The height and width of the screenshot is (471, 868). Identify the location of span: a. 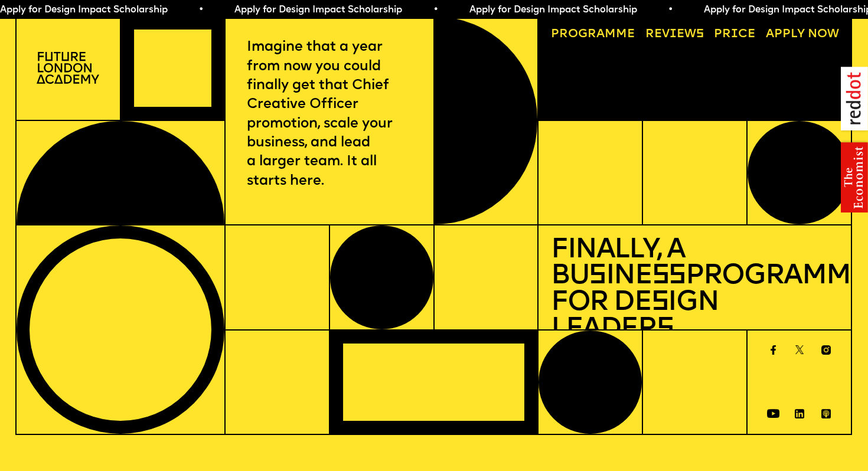
(601, 35).